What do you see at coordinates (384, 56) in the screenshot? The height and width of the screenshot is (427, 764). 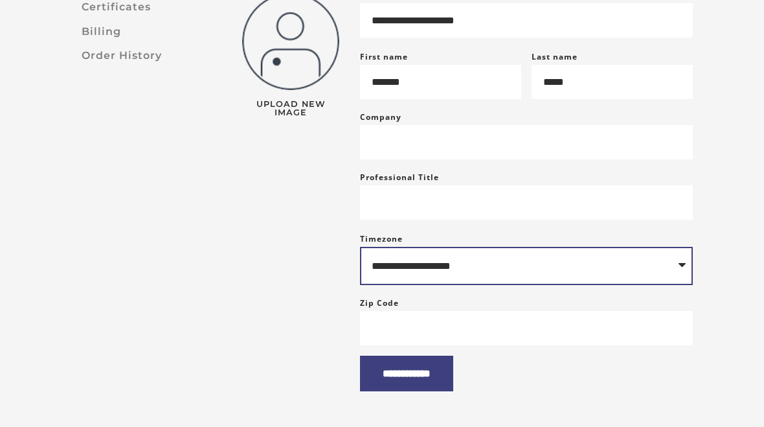 I see `label: First name` at bounding box center [384, 56].